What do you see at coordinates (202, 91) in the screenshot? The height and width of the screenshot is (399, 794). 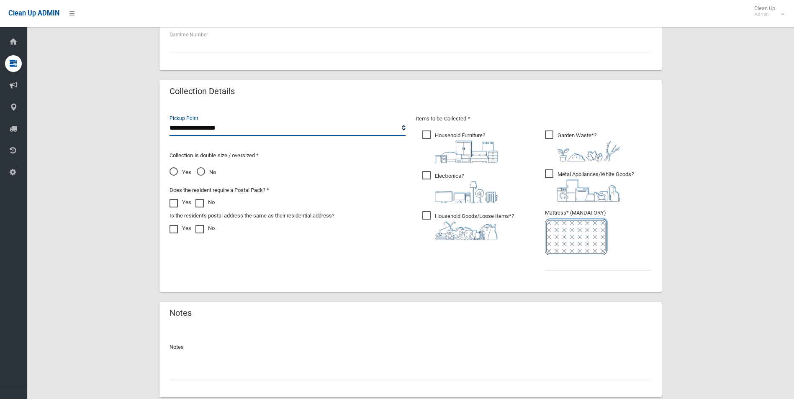 I see `header: Collection Details` at bounding box center [202, 91].